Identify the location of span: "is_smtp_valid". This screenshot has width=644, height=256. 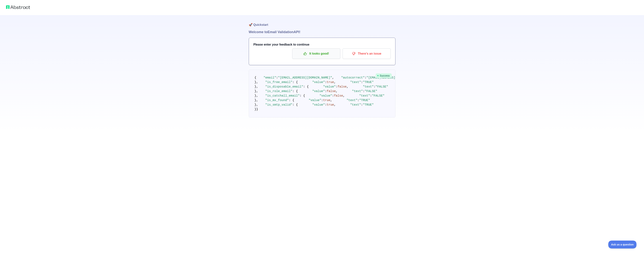
(279, 105).